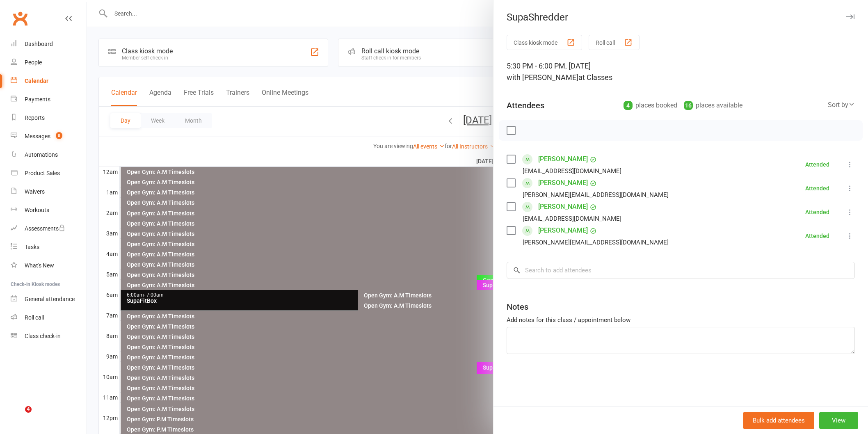 This screenshot has height=434, width=868. Describe the element at coordinates (20, 18) in the screenshot. I see `a: Clubworx` at that location.